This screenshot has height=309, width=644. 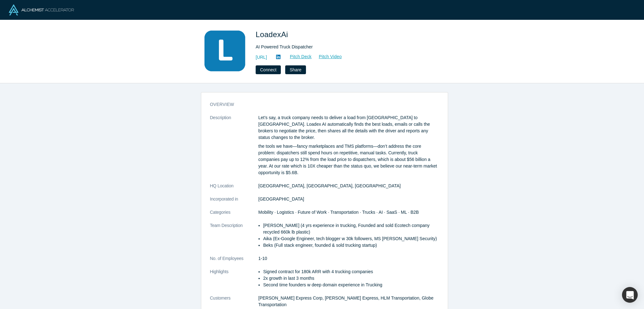 What do you see at coordinates (295, 70) in the screenshot?
I see `button: Share` at bounding box center [295, 70].